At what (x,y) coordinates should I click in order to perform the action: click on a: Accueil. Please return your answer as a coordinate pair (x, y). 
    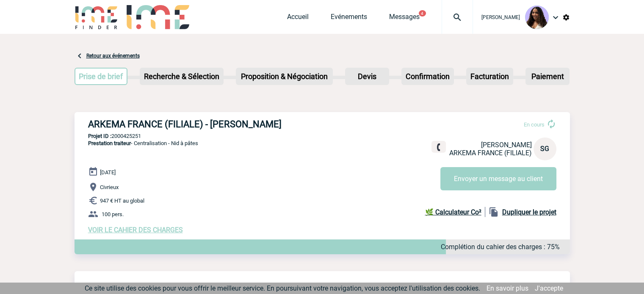
    Looking at the image, I should click on (298, 18).